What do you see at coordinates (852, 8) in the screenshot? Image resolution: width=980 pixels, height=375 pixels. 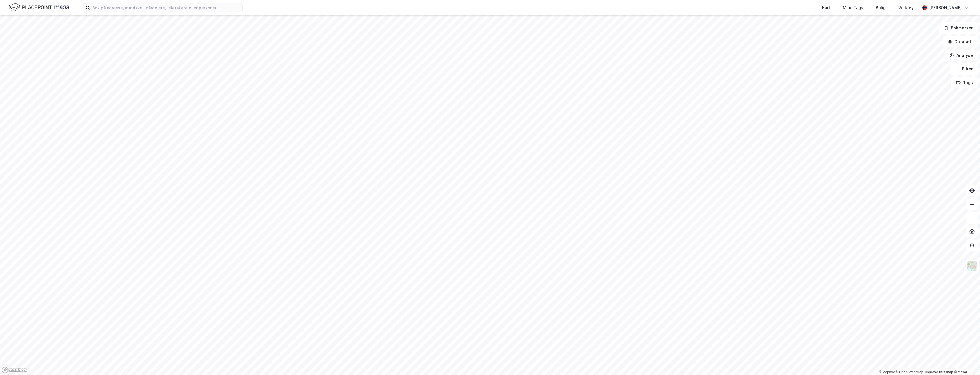 I see `div: Mine Tags` at bounding box center [852, 8].